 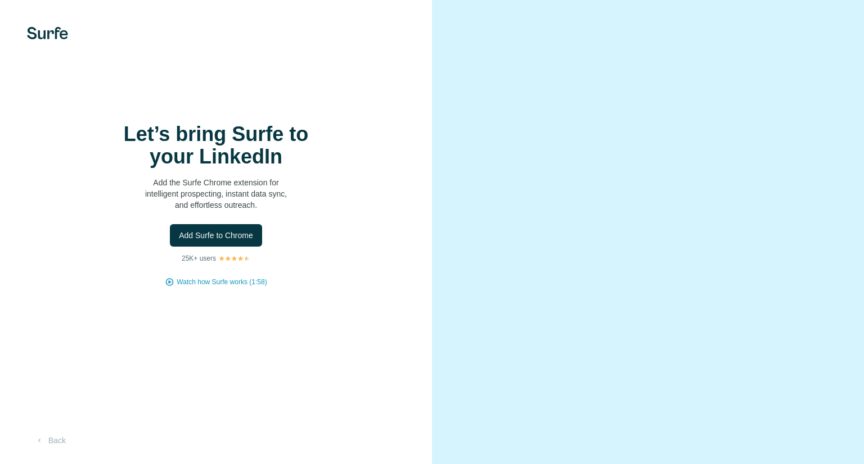 I want to click on img: Surfe's logo, so click(x=47, y=33).